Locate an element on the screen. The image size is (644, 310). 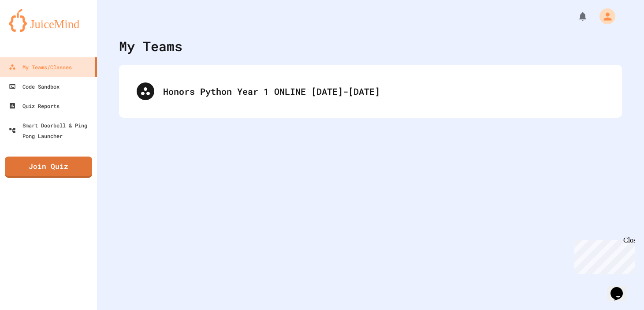
div: Smart Doorbell & Ping Pong Launcher is located at coordinates (51, 131).